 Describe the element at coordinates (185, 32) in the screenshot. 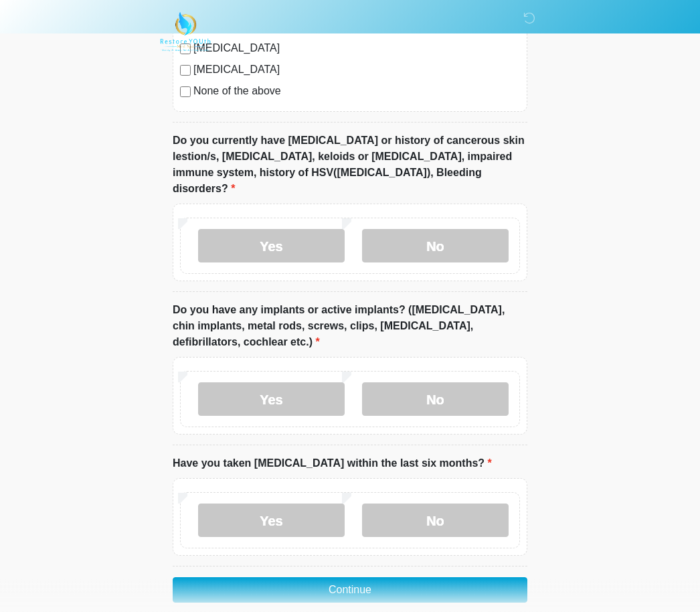

I see `img: Restore YOUth Med Spa Logo` at that location.